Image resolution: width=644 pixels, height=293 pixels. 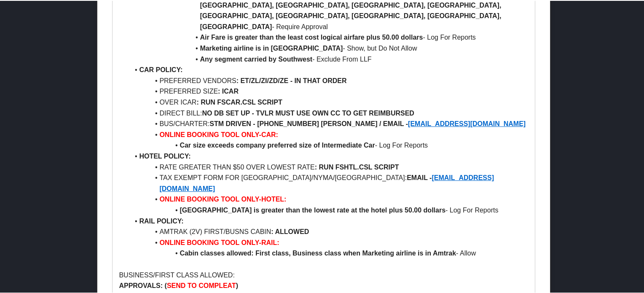 What do you see at coordinates (290, 231) in the screenshot?
I see `strong: : ALLOWED` at bounding box center [290, 231].